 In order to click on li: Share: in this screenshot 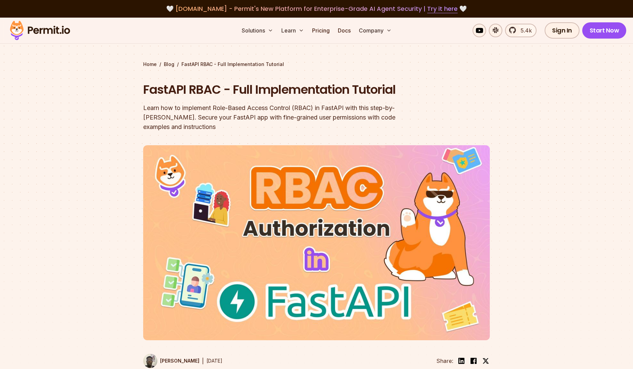, I will do `click(445, 361)`.